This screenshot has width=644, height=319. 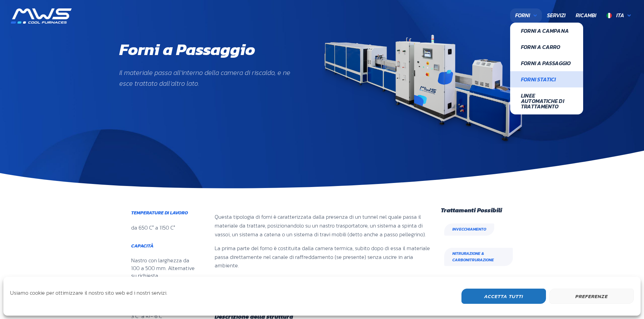 I want to click on span: Forni Statici, so click(x=547, y=80).